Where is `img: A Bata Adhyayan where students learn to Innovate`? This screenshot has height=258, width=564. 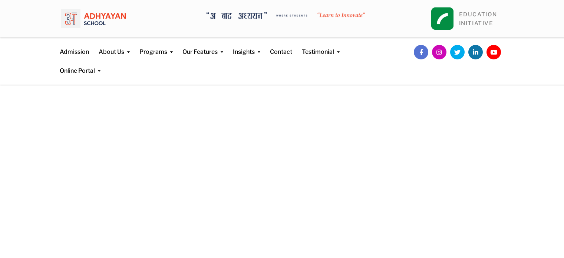
img: A Bata Adhyayan where students learn to Innovate is located at coordinates (285, 16).